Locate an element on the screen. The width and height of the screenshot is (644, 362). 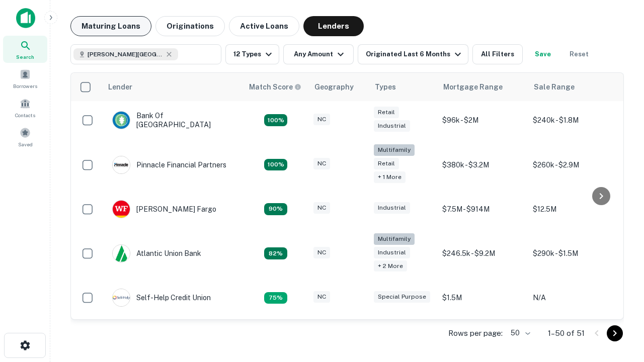
div: Lender is located at coordinates (120, 87).